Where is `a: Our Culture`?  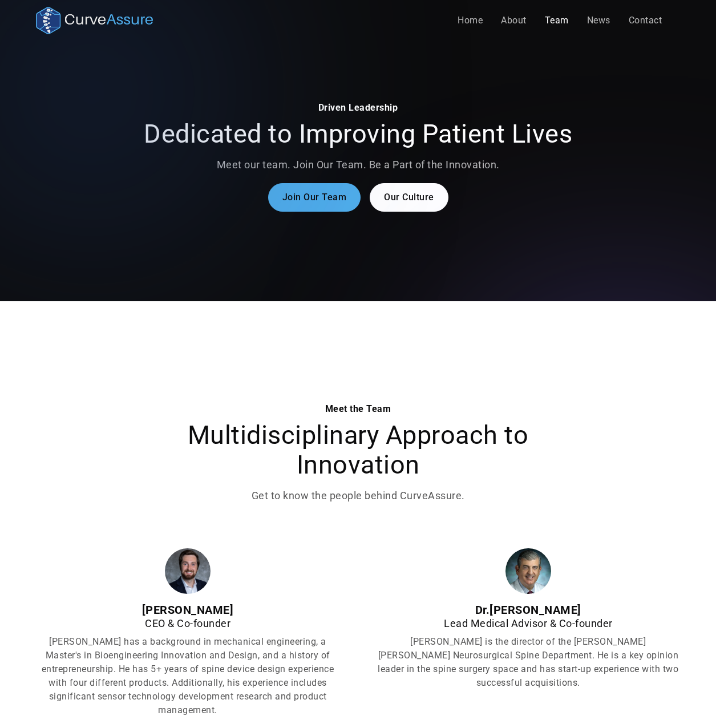
a: Our Culture is located at coordinates (409, 197).